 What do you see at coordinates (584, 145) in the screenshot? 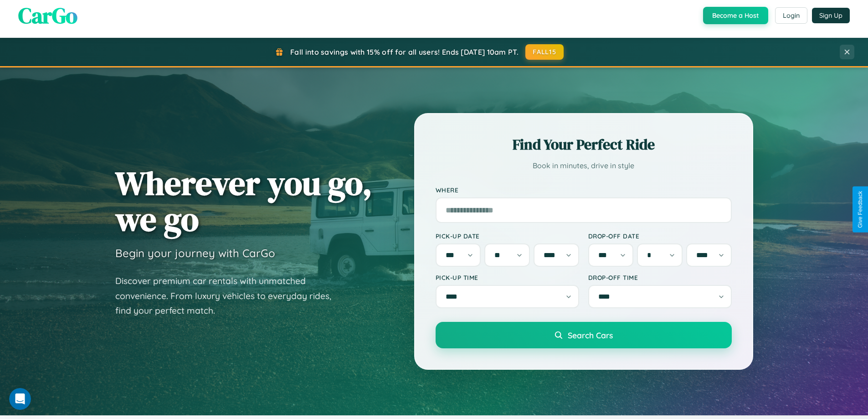
I see `h2: Find Your Perfect Ride` at bounding box center [584, 145].